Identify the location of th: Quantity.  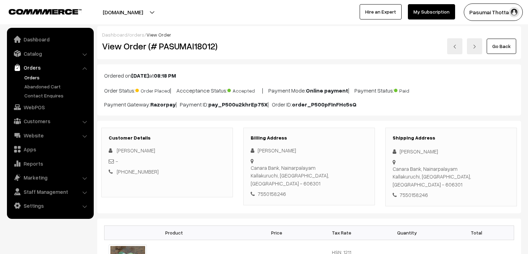
(407, 232).